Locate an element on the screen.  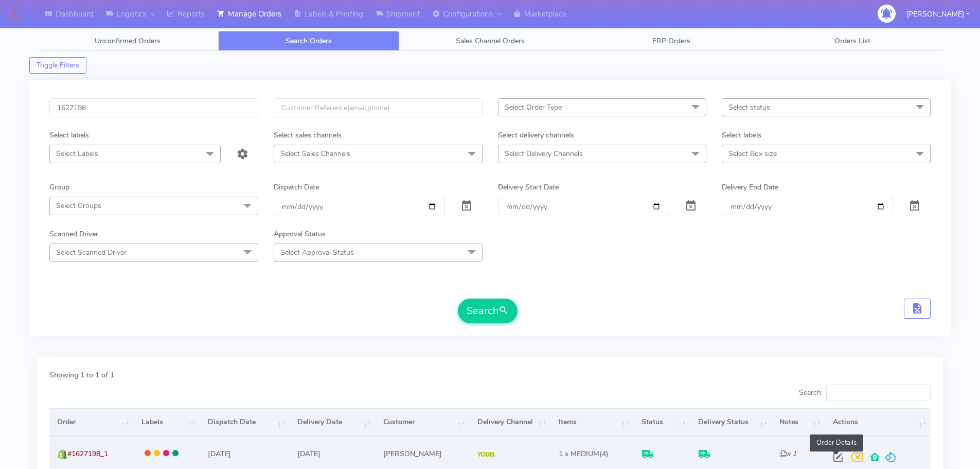
button: Search is located at coordinates (487, 311).